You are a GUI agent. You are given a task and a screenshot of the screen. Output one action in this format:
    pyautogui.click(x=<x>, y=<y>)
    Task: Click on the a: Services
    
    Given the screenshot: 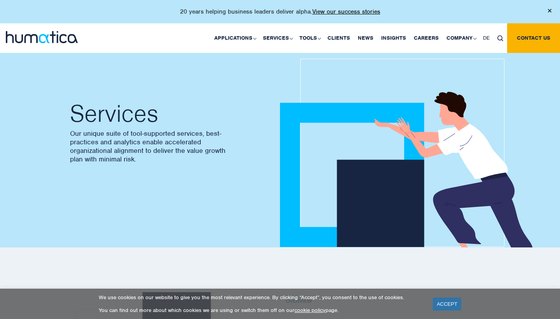 What is the action you would take?
    pyautogui.click(x=277, y=38)
    